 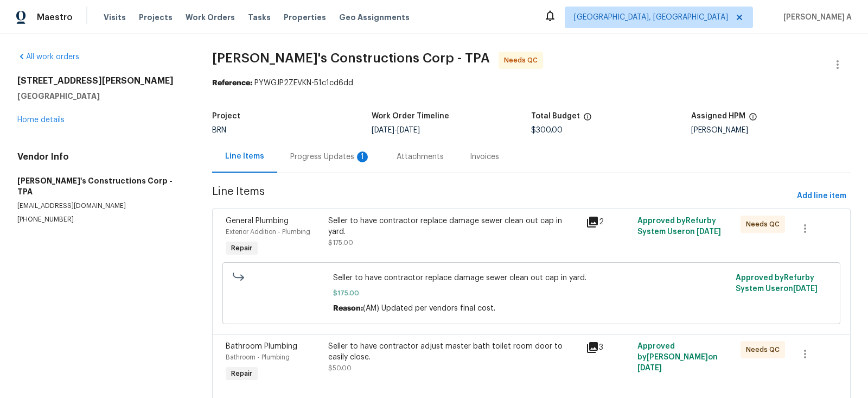 What do you see at coordinates (608, 222) in the screenshot?
I see `div: 2` at bounding box center [608, 222].